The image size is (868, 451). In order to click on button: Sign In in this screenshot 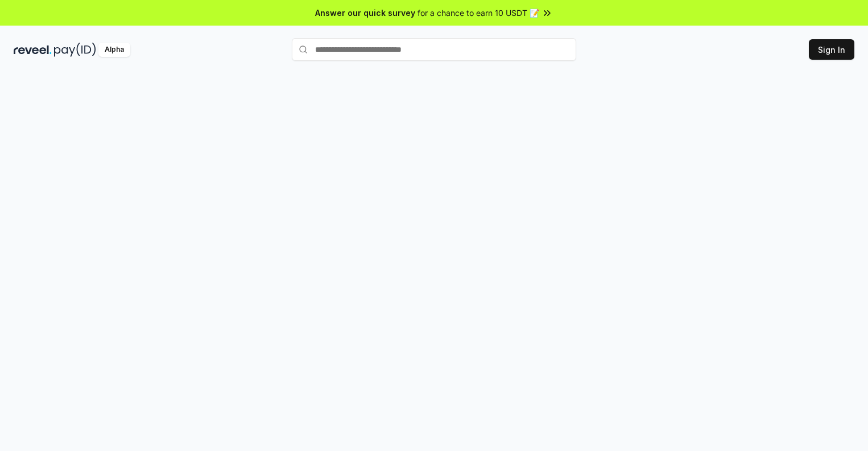, I will do `click(832, 50)`.